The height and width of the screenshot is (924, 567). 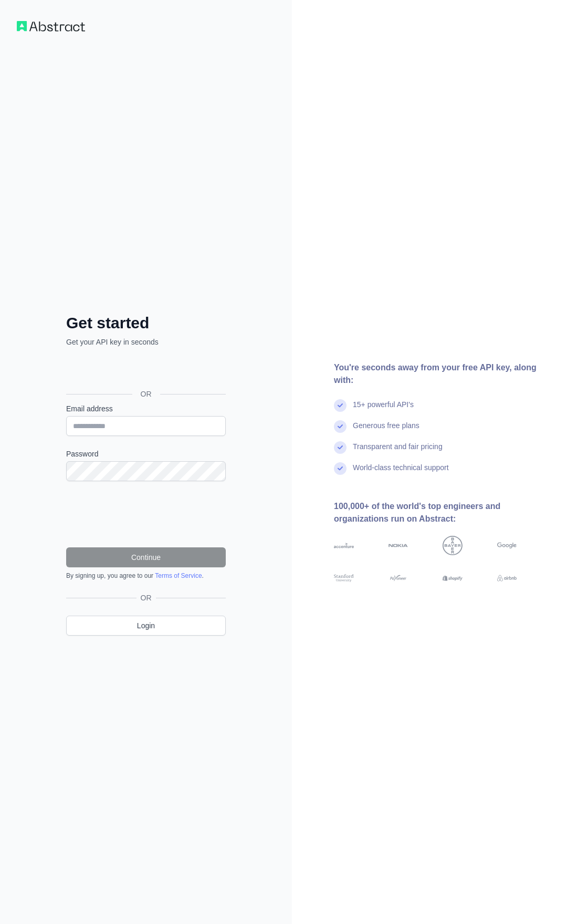 I want to click on button: Continue, so click(x=146, y=557).